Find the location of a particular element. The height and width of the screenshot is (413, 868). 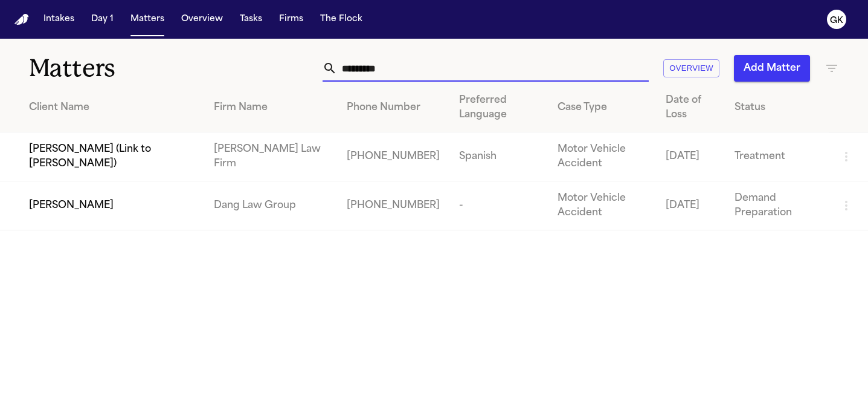

img: Finch Logo is located at coordinates (22, 19).